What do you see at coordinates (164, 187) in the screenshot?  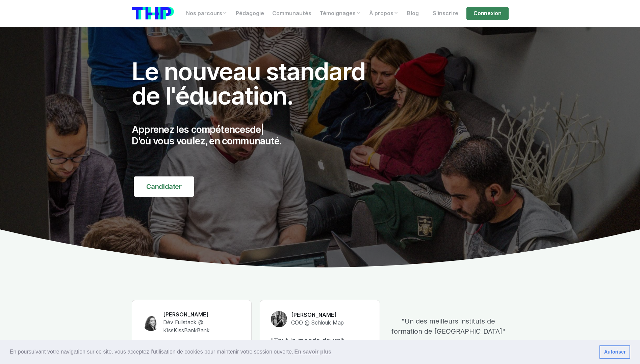 I see `a: Candidater` at bounding box center [164, 187].